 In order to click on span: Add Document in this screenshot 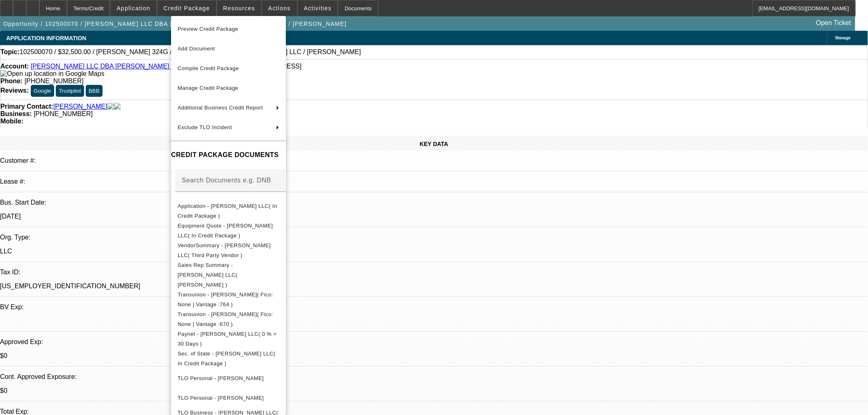, I will do `click(196, 48)`.